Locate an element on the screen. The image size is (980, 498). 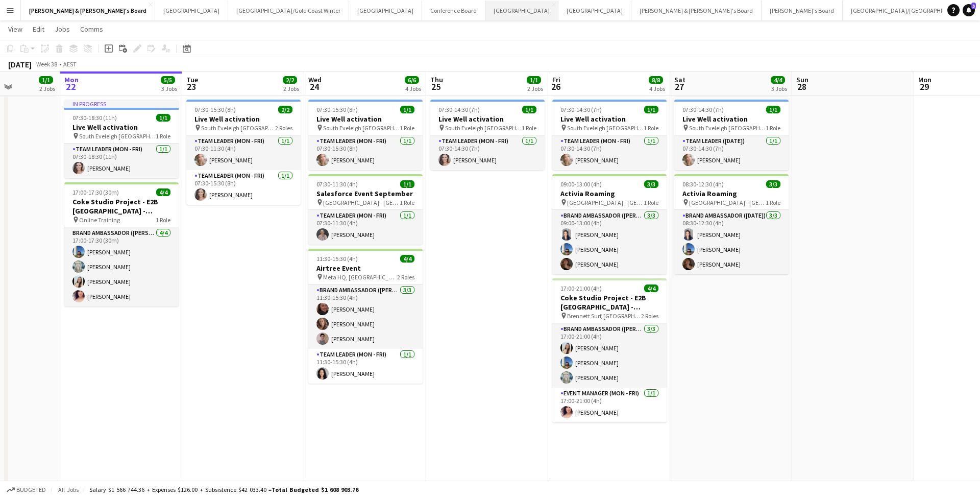
div: AEST is located at coordinates (70, 64).